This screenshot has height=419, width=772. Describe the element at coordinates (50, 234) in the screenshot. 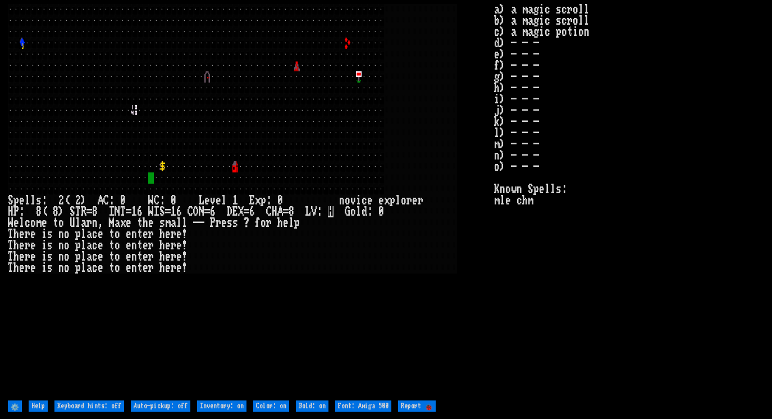

I see `div: s` at that location.